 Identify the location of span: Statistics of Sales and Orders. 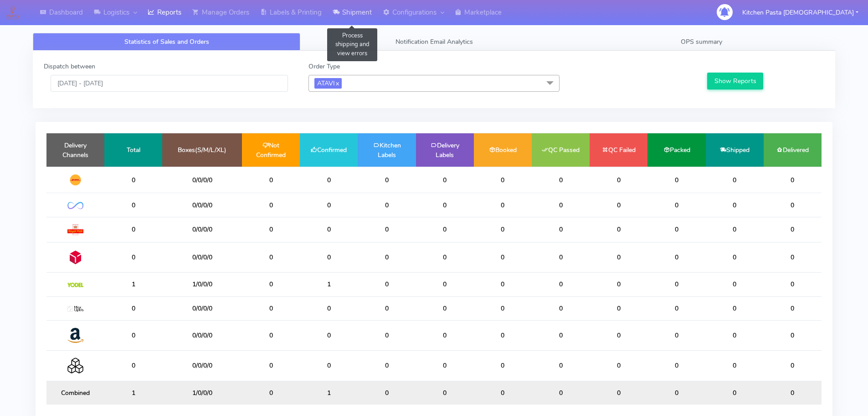
(167, 42).